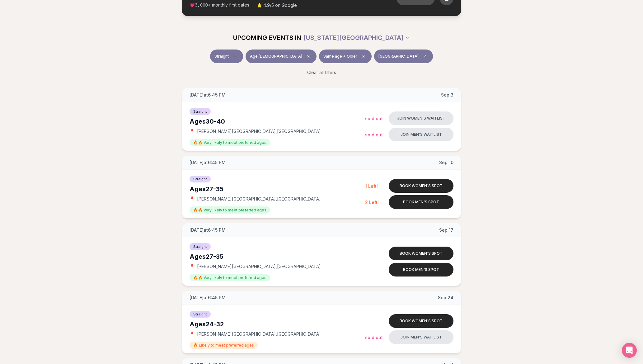 This screenshot has height=364, width=643. Describe the element at coordinates (345, 56) in the screenshot. I see `button: Same age + OlderClear preference` at that location.